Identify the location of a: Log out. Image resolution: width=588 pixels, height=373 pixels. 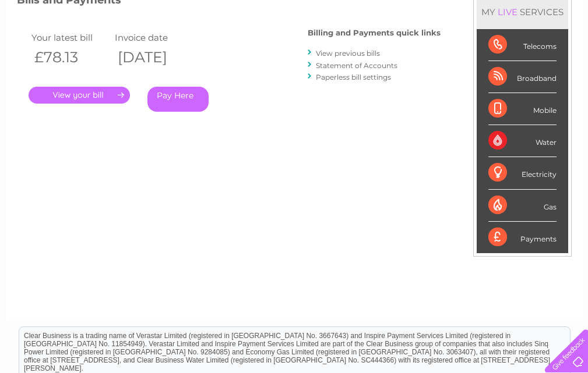
(563, 54).